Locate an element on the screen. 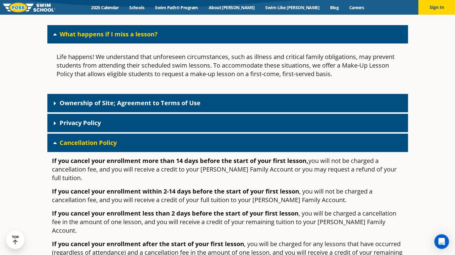  strong: If you cancel your enrollment within 2-14 days before the start of your first lesson is located at coordinates (175, 191).